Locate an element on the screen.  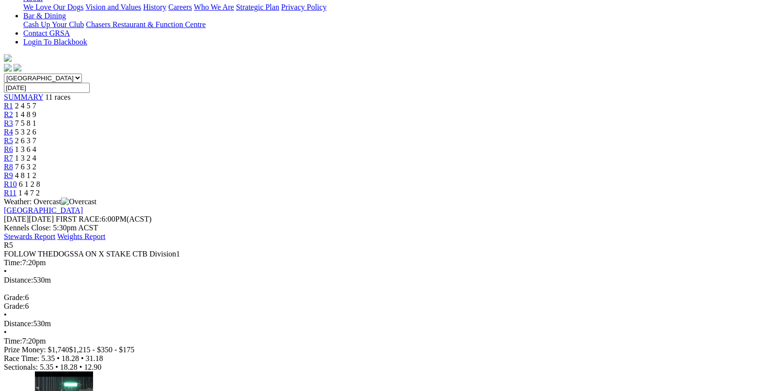
span: FIRST RACE: is located at coordinates (78, 219).